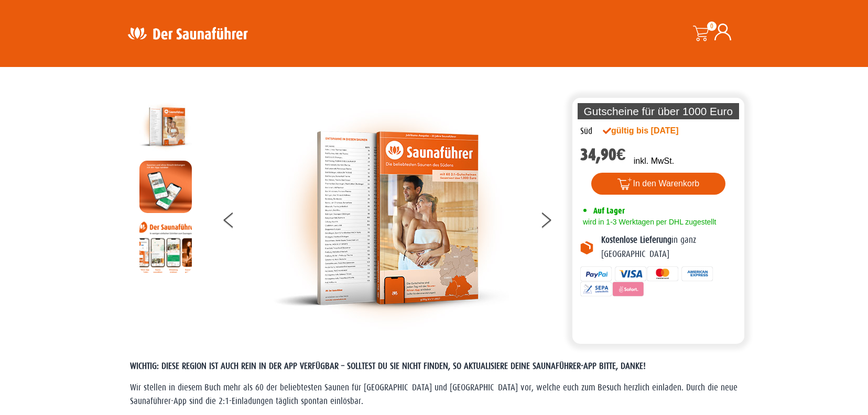 The image size is (868, 415). What do you see at coordinates (658, 111) in the screenshot?
I see `p: Gutscheine für über 1000 Euro` at bounding box center [658, 111].